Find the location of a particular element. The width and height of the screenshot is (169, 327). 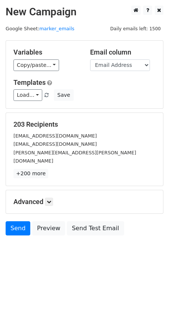

h5: Email column is located at coordinates (123, 52).